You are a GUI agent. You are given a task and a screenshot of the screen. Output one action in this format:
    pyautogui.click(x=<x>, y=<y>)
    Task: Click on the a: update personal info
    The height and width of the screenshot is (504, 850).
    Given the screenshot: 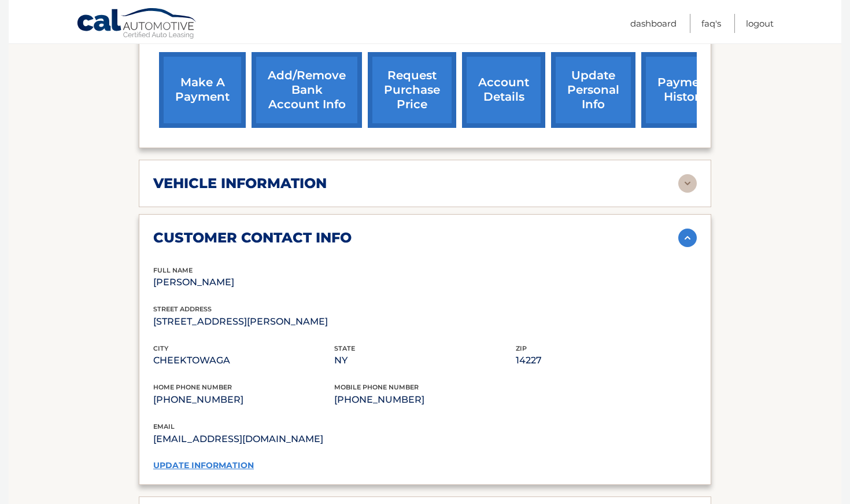 What is the action you would take?
    pyautogui.click(x=594, y=90)
    